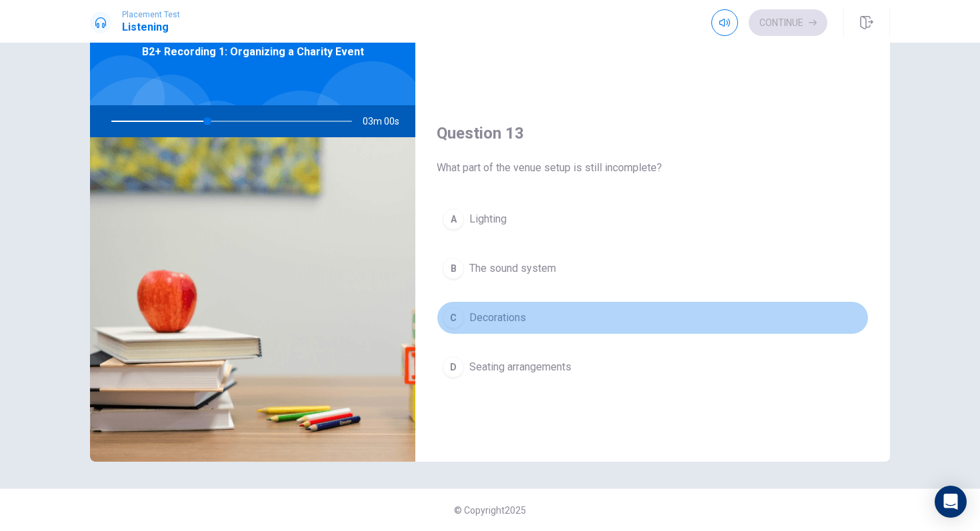  I want to click on h4: Question 13, so click(652, 133).